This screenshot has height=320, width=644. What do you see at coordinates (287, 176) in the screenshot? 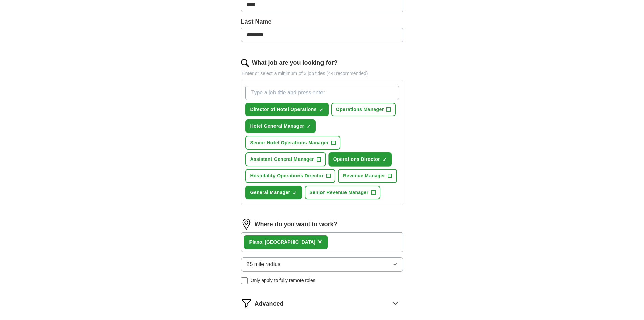
I see `span: Hospitality Operations Director` at bounding box center [287, 176].